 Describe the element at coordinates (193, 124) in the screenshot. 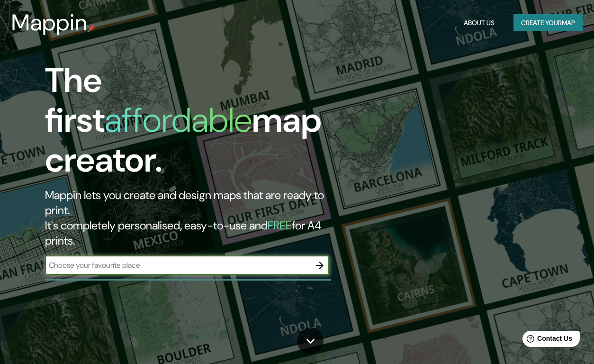

I see `h1: The first map creator.` at that location.